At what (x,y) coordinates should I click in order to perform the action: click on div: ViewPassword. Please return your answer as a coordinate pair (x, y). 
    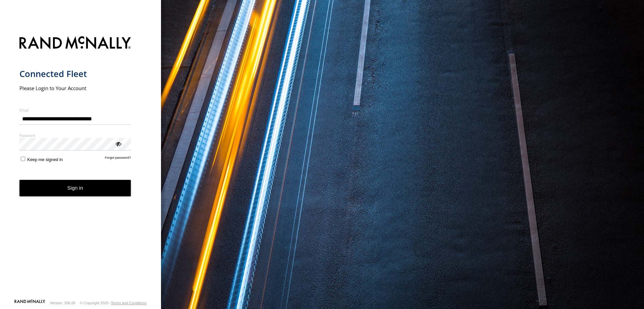
    Looking at the image, I should click on (118, 144).